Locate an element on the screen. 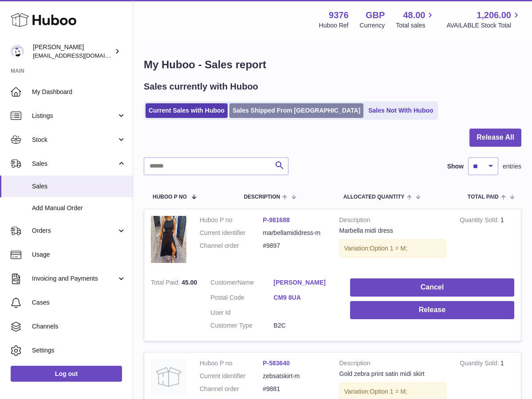 The image size is (532, 399). span: Cases is located at coordinates (79, 302).